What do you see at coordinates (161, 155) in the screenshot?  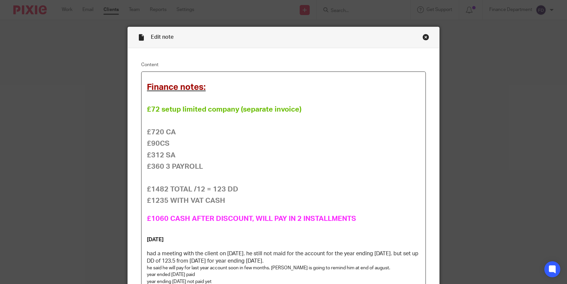 I see `span: £312 SA` at bounding box center [161, 155].